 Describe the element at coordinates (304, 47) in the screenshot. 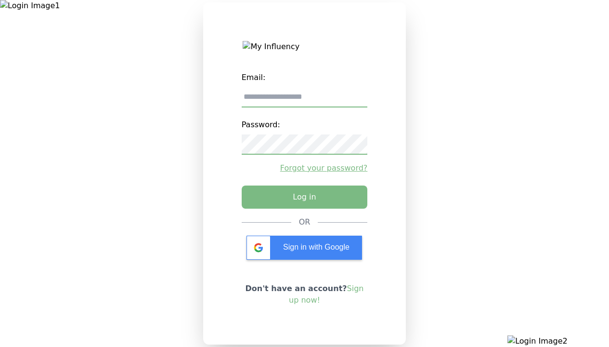

I see `img: My Influency` at that location.